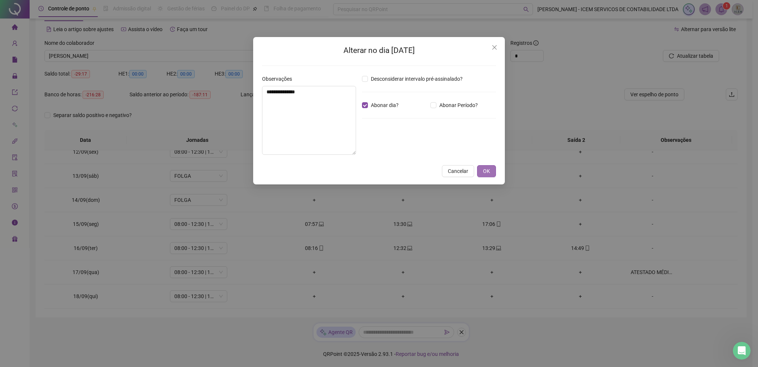 Image resolution: width=758 pixels, height=367 pixels. Describe the element at coordinates (279, 79) in the screenshot. I see `label: Observações` at that location.